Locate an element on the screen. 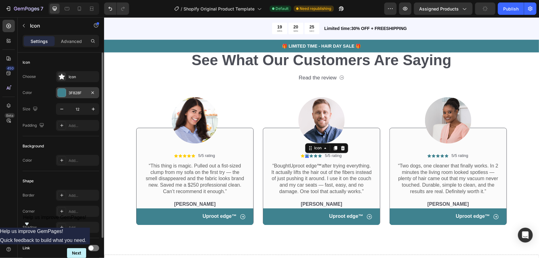  span: Assigned Products is located at coordinates (439, 9).